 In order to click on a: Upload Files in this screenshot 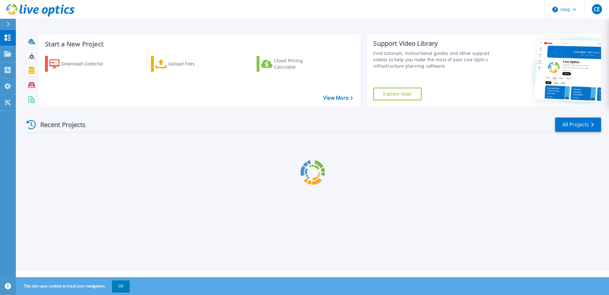, I will do `click(186, 64)`.